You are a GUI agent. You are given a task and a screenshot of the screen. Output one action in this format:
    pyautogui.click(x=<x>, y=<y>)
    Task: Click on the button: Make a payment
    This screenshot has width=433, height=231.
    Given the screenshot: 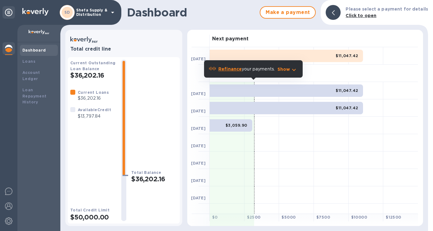 What is the action you would take?
    pyautogui.click(x=288, y=12)
    